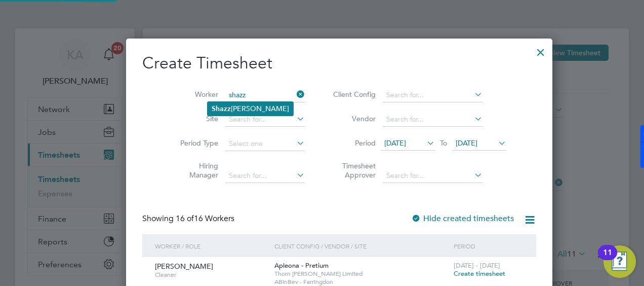 This screenshot has height=286, width=644. What do you see at coordinates (608, 259) in the screenshot?
I see `div: 11` at bounding box center [608, 259].